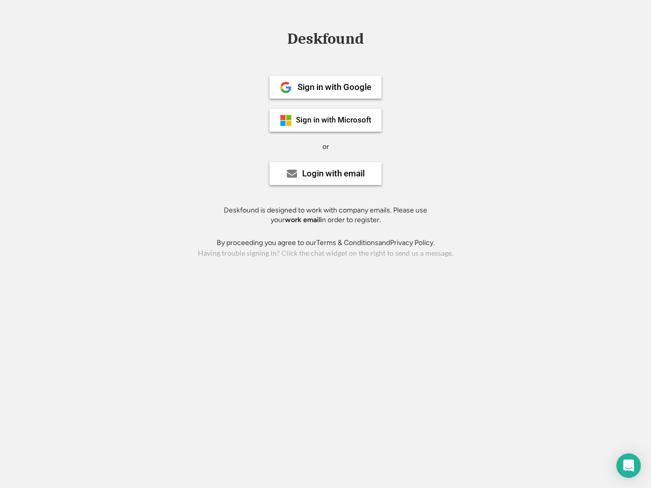  Describe the element at coordinates (286, 121) in the screenshot. I see `img: ms-symbollockup_mssymbol_19.png` at that location.